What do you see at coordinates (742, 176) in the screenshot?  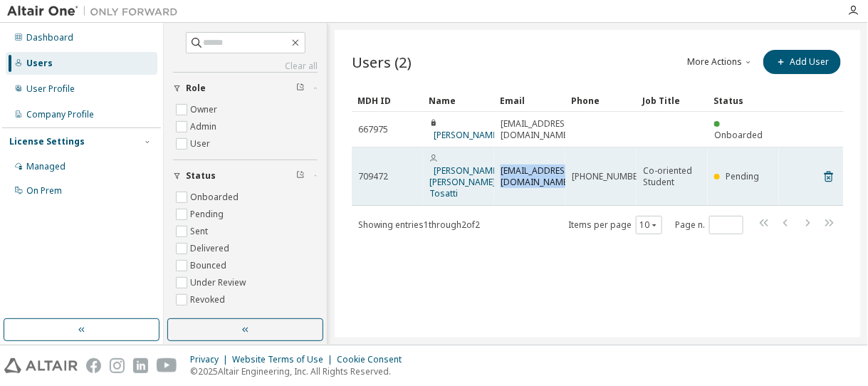 I see `span: Pending` at bounding box center [742, 176].